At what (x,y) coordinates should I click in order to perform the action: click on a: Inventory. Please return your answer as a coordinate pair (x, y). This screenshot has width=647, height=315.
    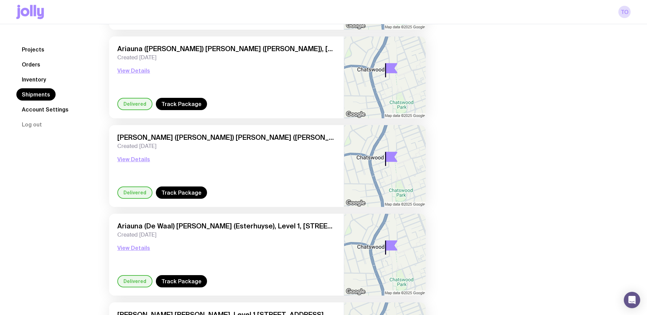
    Looking at the image, I should click on (34, 79).